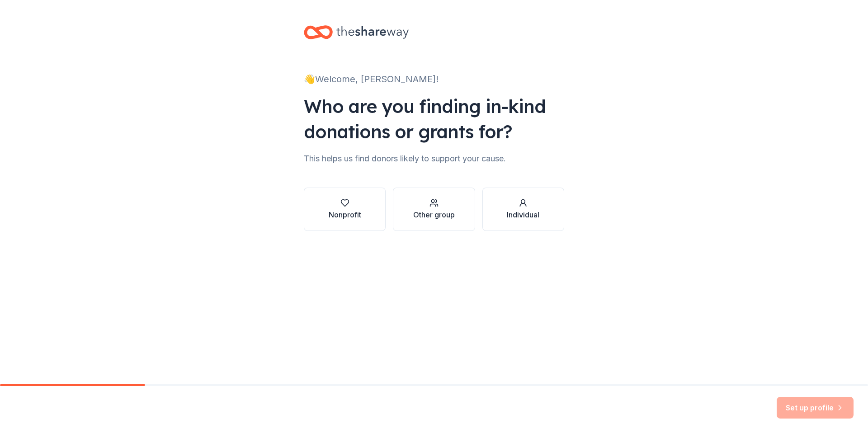 This screenshot has height=433, width=868. I want to click on div: Individual, so click(523, 215).